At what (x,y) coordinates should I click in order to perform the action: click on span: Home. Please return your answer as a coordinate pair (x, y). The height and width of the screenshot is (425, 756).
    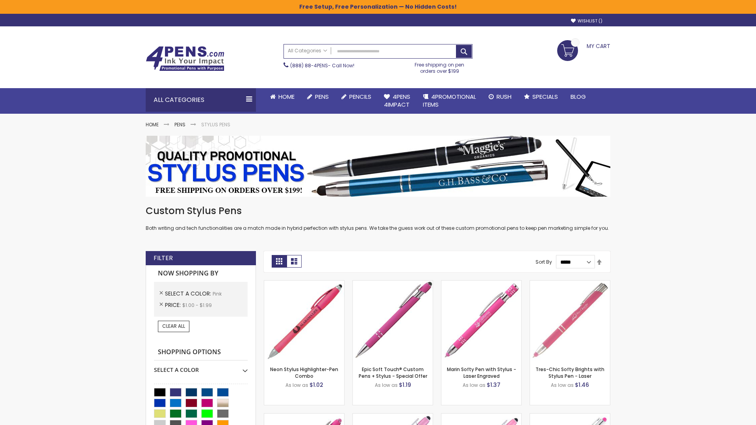
    Looking at the image, I should click on (286, 96).